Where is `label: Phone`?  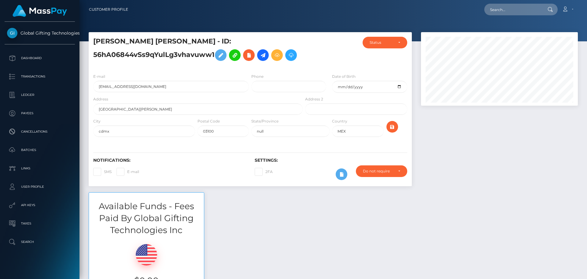 label: Phone is located at coordinates (257, 76).